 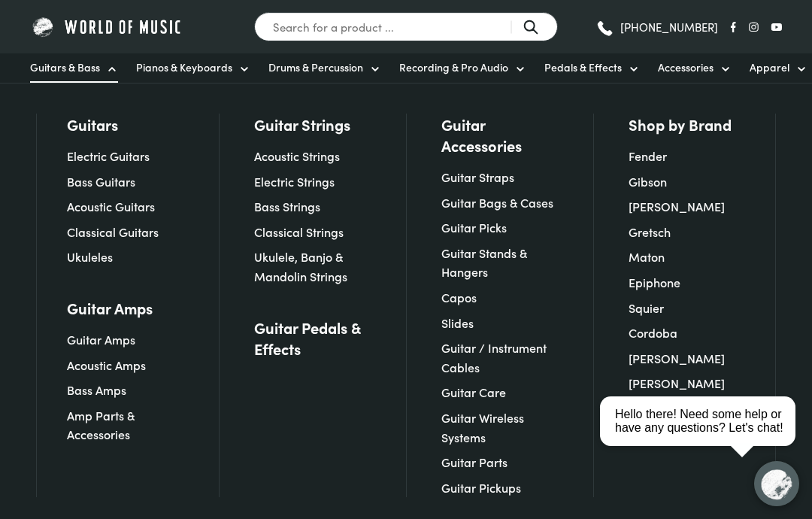 What do you see at coordinates (287, 206) in the screenshot?
I see `a: Bass Strings` at bounding box center [287, 206].